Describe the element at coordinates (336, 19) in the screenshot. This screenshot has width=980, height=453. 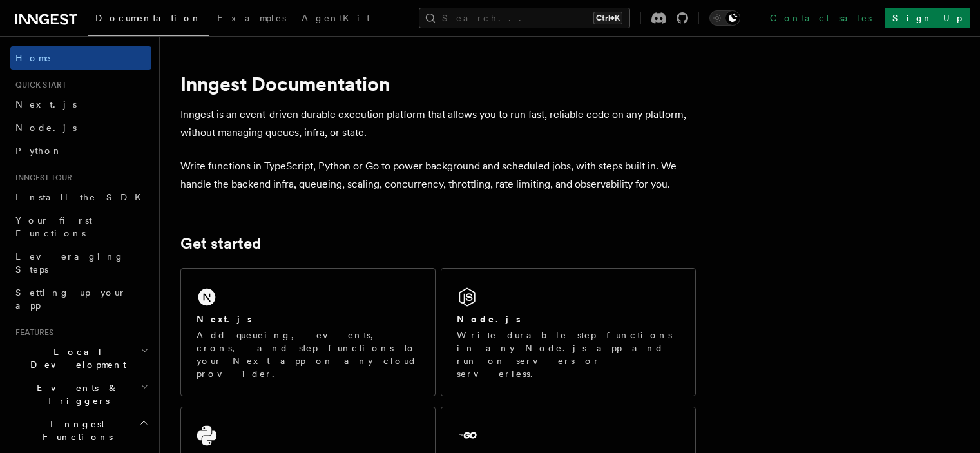
I see `a: AgentKit` at that location.